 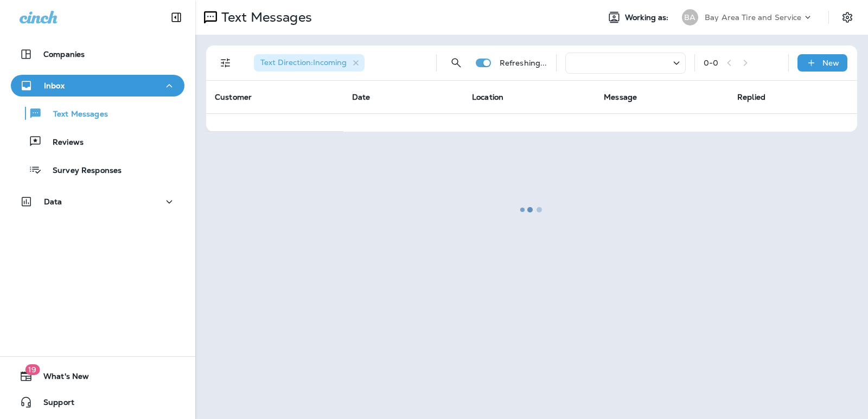 What do you see at coordinates (75, 114) in the screenshot?
I see `p: Text Messages` at bounding box center [75, 114].